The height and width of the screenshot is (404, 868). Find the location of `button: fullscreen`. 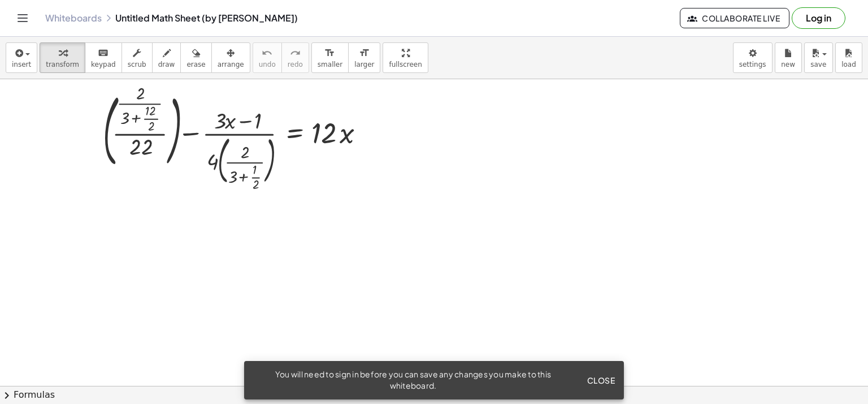

button: fullscreen is located at coordinates (405, 58).